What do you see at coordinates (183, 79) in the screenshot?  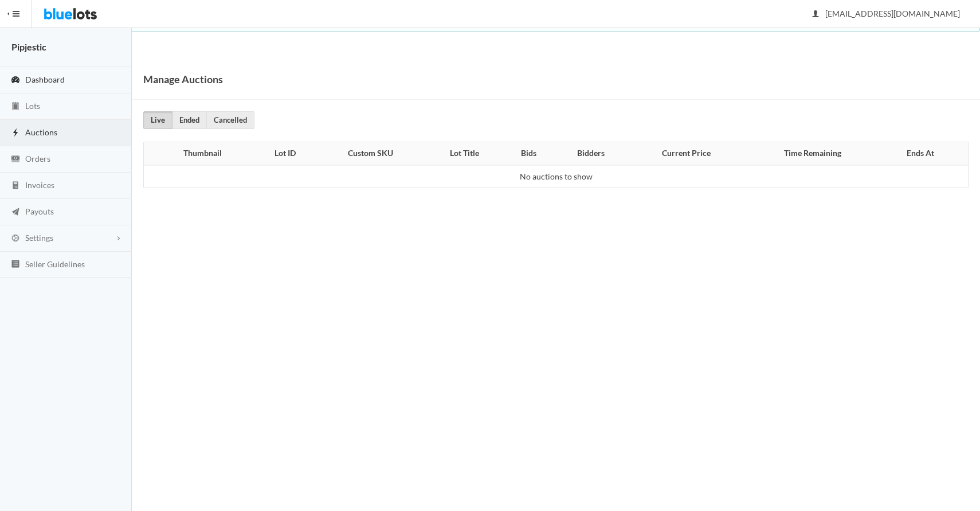 I see `h1: Manage Auctions` at bounding box center [183, 79].